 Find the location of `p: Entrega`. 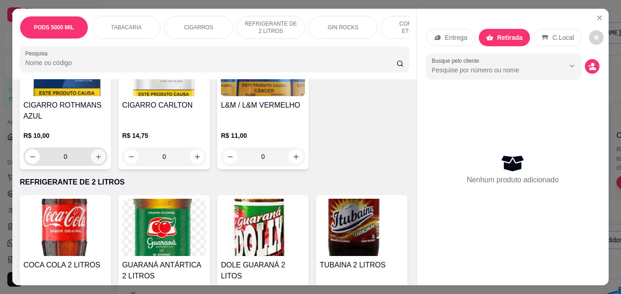

p: Entrega is located at coordinates (456, 37).